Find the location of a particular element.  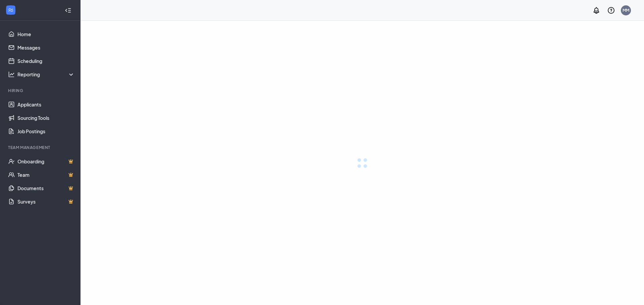

a: SurveysCrown is located at coordinates (46, 201).